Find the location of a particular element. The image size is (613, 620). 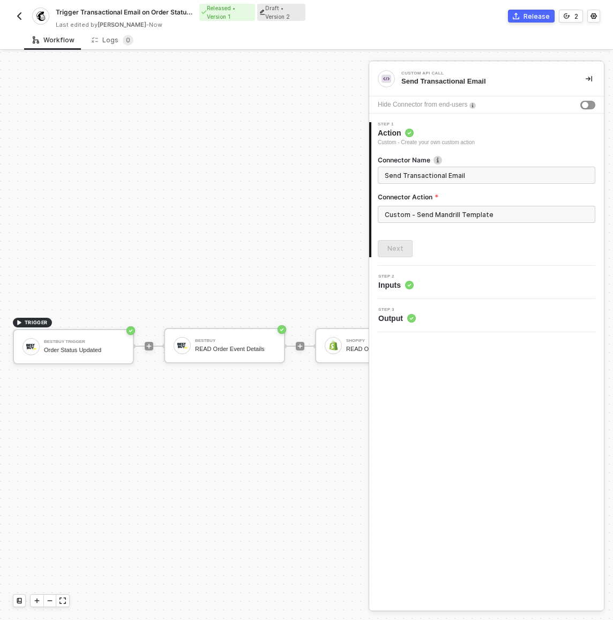

span: icon-expand is located at coordinates (63, 601).